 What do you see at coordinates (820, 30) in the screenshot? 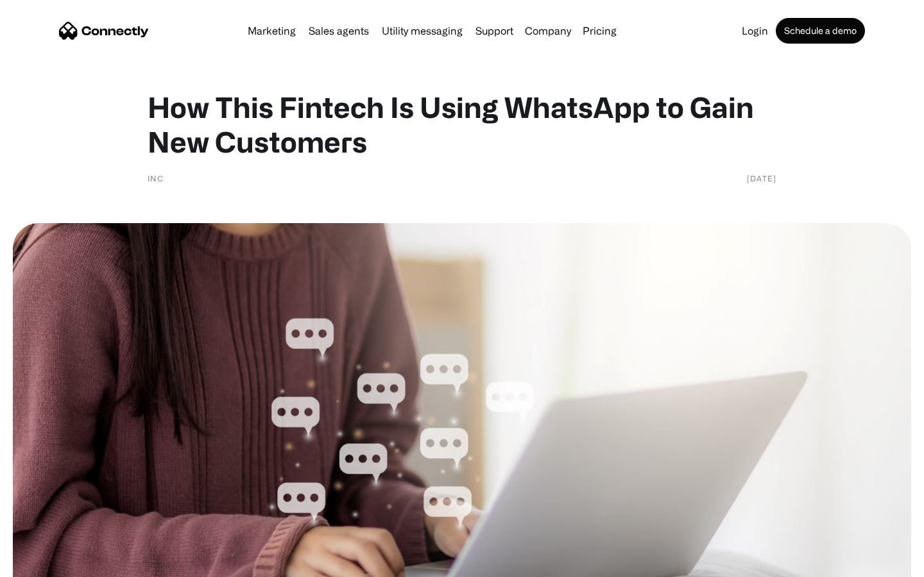
I see `a: Schedule a demo` at bounding box center [820, 30].